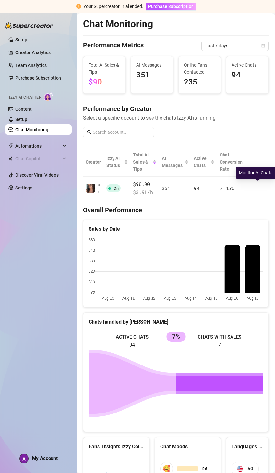  I want to click on img: Chat Copilot, so click(10, 159).